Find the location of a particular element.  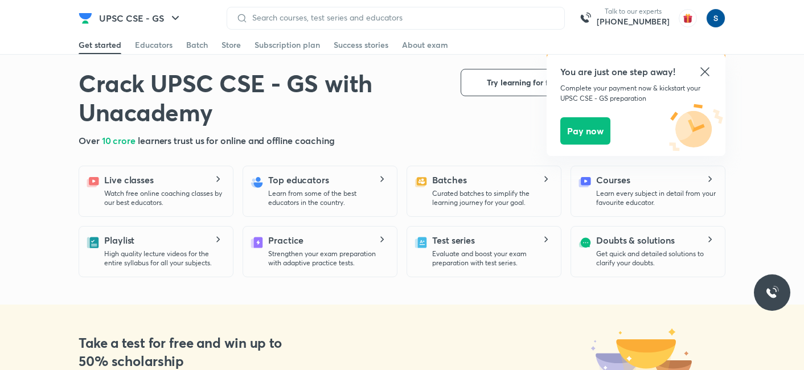

a: Company Logo is located at coordinates (85, 18).